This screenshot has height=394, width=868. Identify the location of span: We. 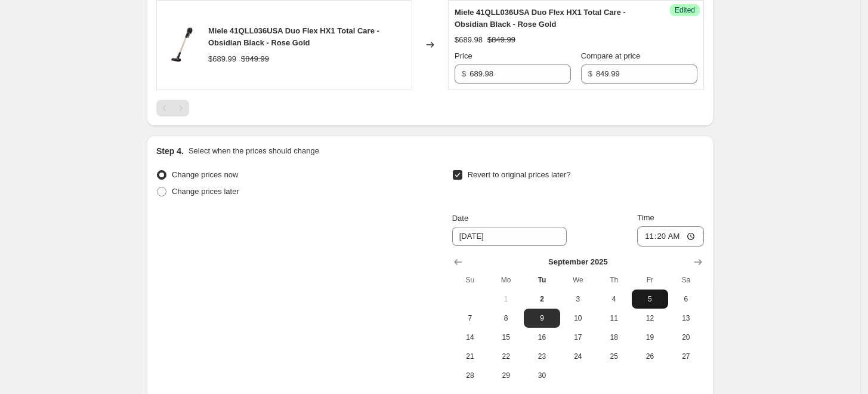
(578, 280).